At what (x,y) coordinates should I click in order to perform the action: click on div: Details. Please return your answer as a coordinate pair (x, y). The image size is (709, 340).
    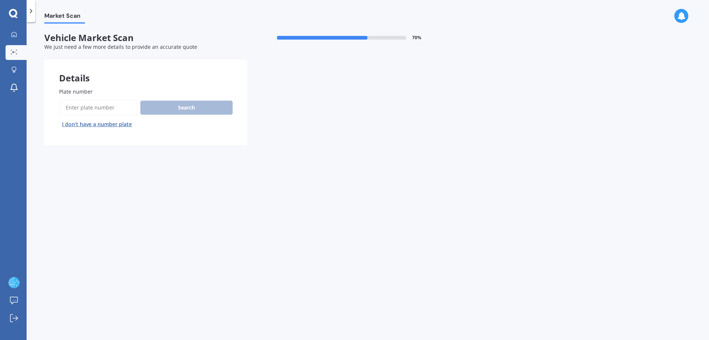
    Looking at the image, I should click on (146, 71).